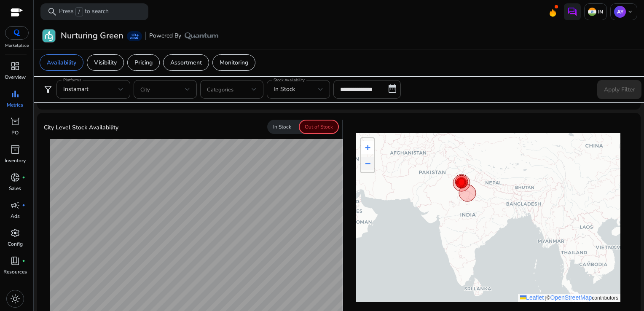 The height and width of the screenshot is (311, 644). I want to click on p: PO, so click(15, 133).